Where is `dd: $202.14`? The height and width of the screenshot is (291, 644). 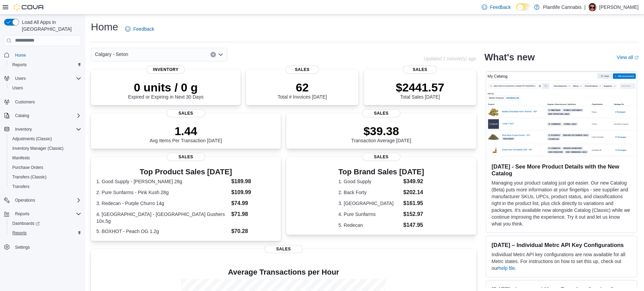
dd: $202.14 is located at coordinates (414, 193).